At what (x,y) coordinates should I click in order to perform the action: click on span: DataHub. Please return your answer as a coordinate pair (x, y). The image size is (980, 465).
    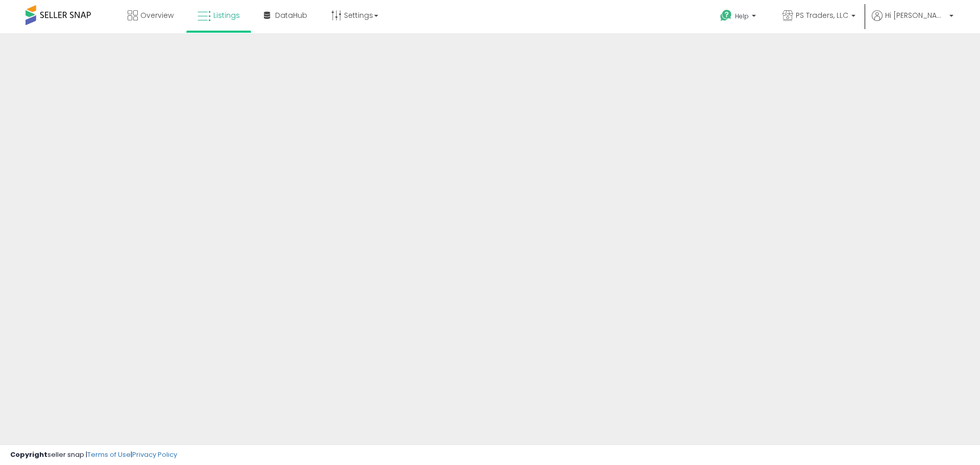
    Looking at the image, I should click on (291, 16).